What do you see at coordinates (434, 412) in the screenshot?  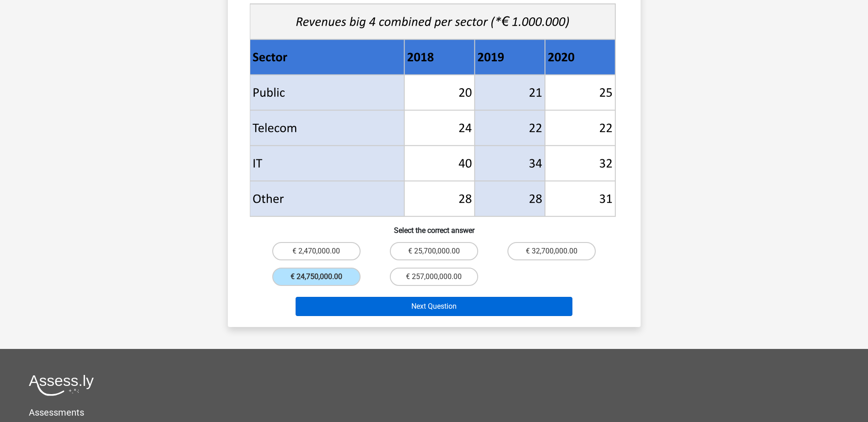 I see `h5: Assessments` at bounding box center [434, 412].